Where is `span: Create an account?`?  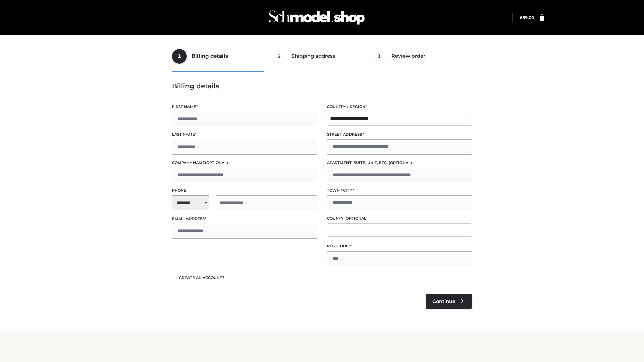 span: Create an account? is located at coordinates (202, 277).